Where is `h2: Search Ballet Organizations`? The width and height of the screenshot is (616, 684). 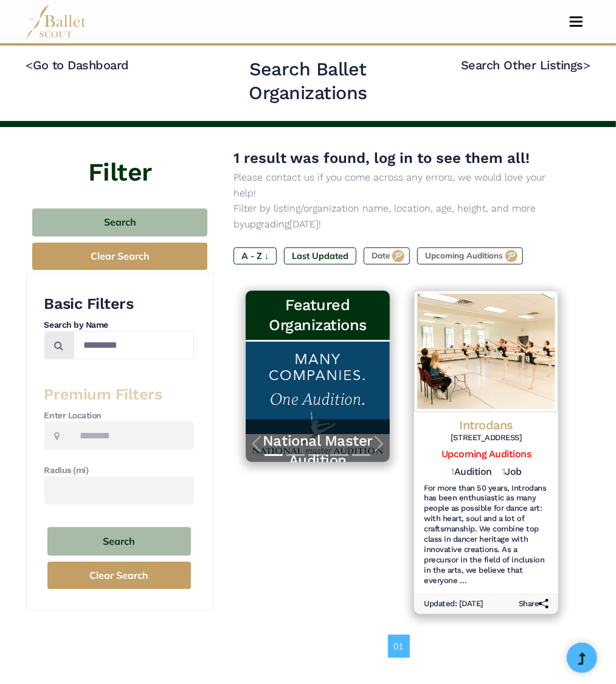 h2: Search Ballet Organizations is located at coordinates (308, 81).